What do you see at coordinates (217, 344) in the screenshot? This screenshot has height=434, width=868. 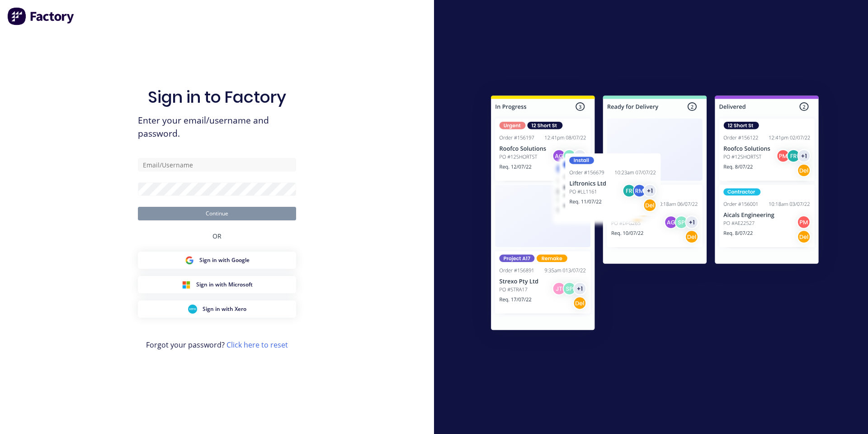 I see `span: Forgot your password?` at bounding box center [217, 344].